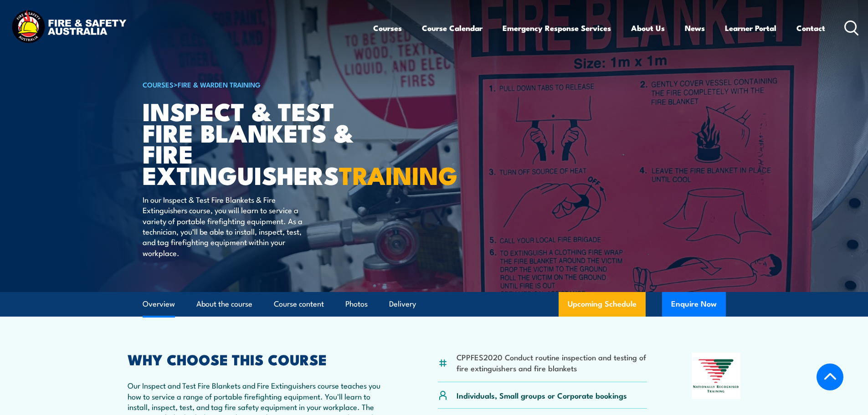 The image size is (868, 415). Describe the element at coordinates (225, 226) in the screenshot. I see `p: In our Inspect & Test Fire Blankets & Fire Extinguishers course, you will learn to service a vari...` at that location.